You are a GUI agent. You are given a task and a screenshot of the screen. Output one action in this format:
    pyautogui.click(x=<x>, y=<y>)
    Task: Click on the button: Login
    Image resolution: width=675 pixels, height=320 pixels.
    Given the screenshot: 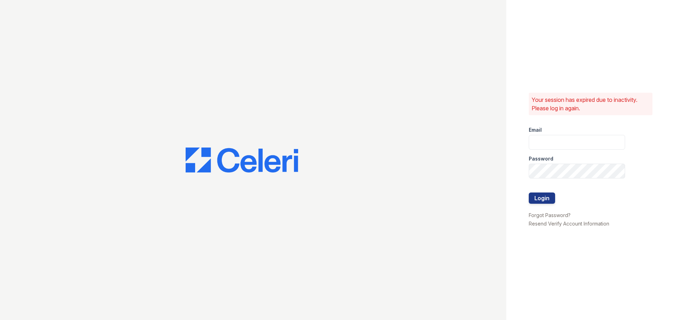 What is the action you would take?
    pyautogui.click(x=542, y=198)
    